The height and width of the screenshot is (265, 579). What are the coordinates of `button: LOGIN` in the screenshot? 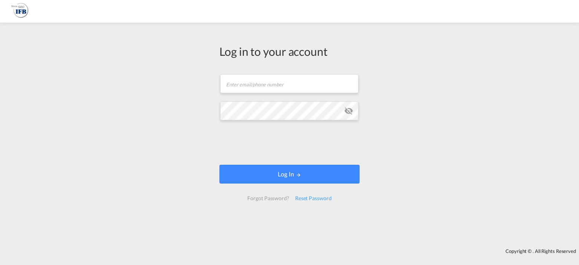 It's located at (290, 174).